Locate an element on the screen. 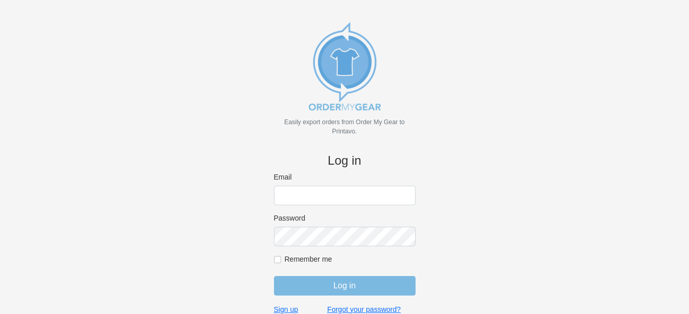 This screenshot has width=689, height=314. label: Password is located at coordinates (345, 218).